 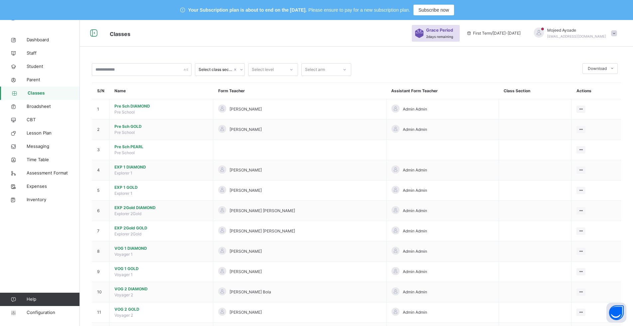 I want to click on td: 8, so click(x=101, y=251).